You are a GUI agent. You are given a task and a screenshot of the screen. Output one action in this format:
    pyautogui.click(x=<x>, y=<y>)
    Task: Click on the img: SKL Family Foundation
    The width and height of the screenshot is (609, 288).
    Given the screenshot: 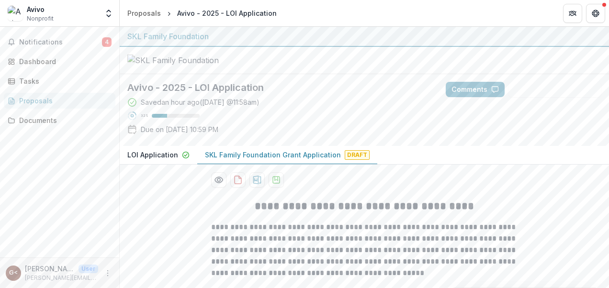 What is the action you would take?
    pyautogui.click(x=175, y=60)
    